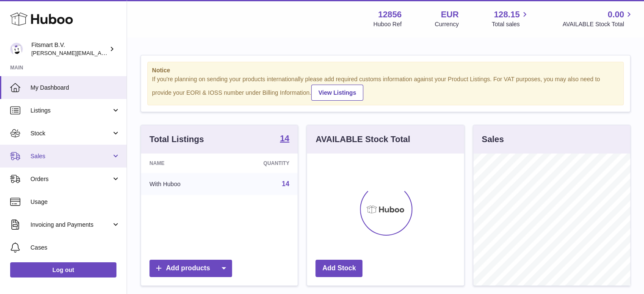 The image size is (644, 294). Describe the element at coordinates (385, 88) in the screenshot. I see `div: If you're planning on sending your products internationally please add required customs informati...` at that location.